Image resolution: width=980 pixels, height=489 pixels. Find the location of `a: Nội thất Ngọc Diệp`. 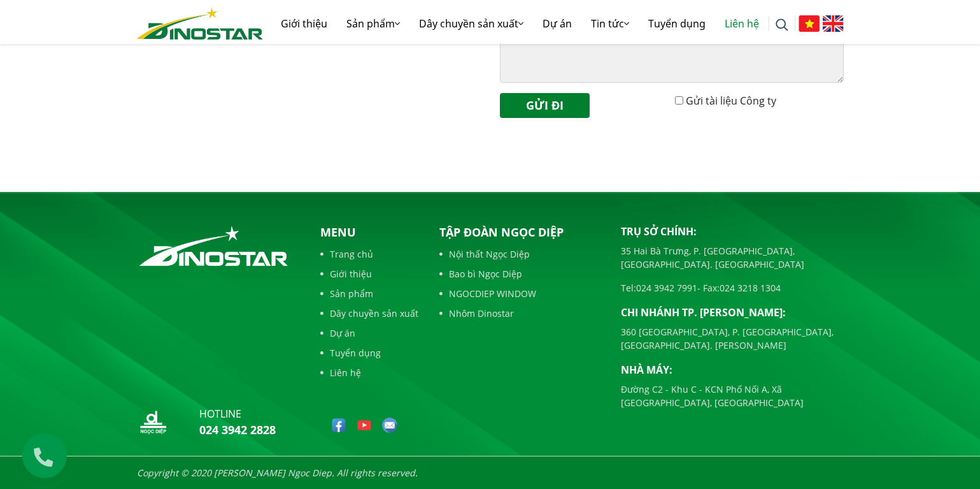

a: Nội thất Ngọc Diệp is located at coordinates (521, 254).